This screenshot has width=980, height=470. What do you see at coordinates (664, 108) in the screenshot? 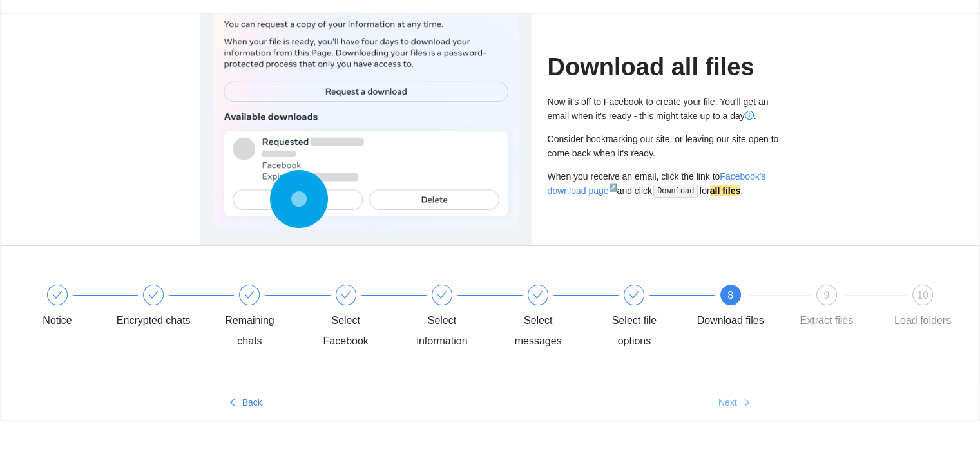
I see `div: Now it's off to Facebook to create your file. You'll get an email when it's ready - this might ta...` at bounding box center [664, 108].